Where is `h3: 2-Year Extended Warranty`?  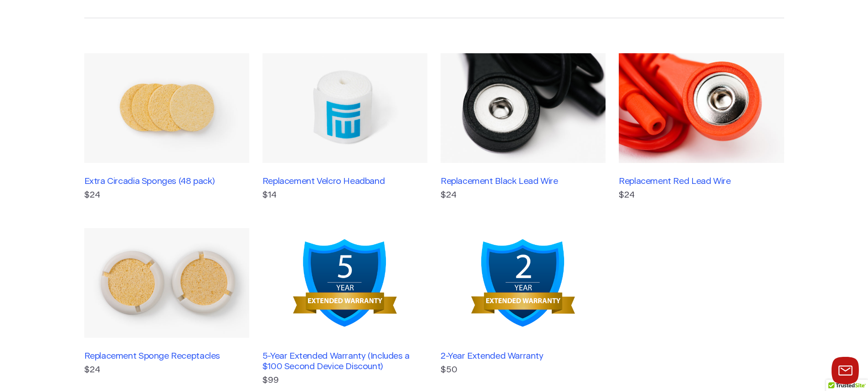
h3: 2-Year Extended Warranty is located at coordinates (523, 356).